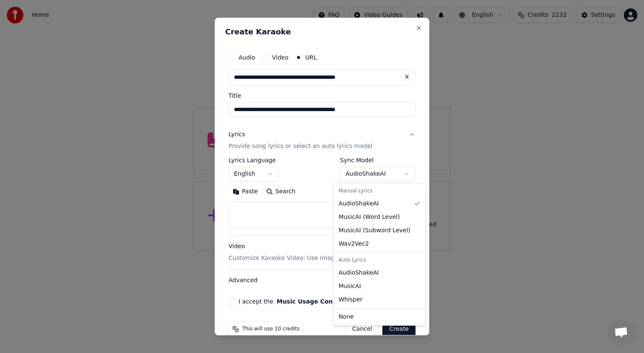  Describe the element at coordinates (346, 317) in the screenshot. I see `span: None` at that location.